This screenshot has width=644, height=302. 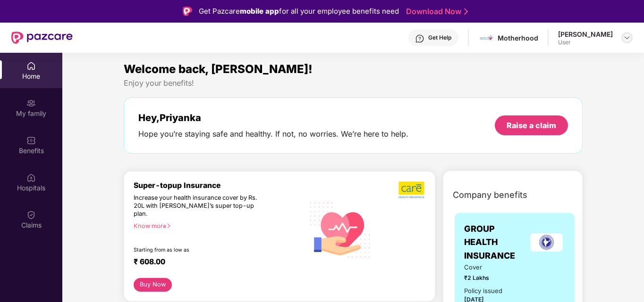 What do you see at coordinates (486, 38) in the screenshot?
I see `img: motherhood%20_%20logo.png` at bounding box center [486, 38].